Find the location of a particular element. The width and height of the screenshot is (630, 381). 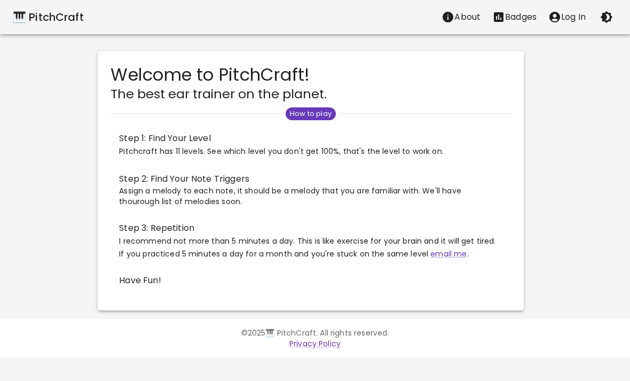

a: email me is located at coordinates (449, 254).